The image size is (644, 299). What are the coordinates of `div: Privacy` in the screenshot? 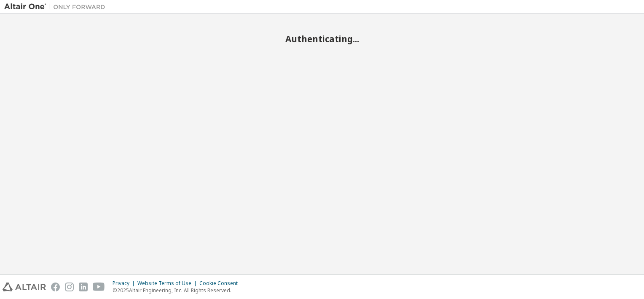 It's located at (125, 283).